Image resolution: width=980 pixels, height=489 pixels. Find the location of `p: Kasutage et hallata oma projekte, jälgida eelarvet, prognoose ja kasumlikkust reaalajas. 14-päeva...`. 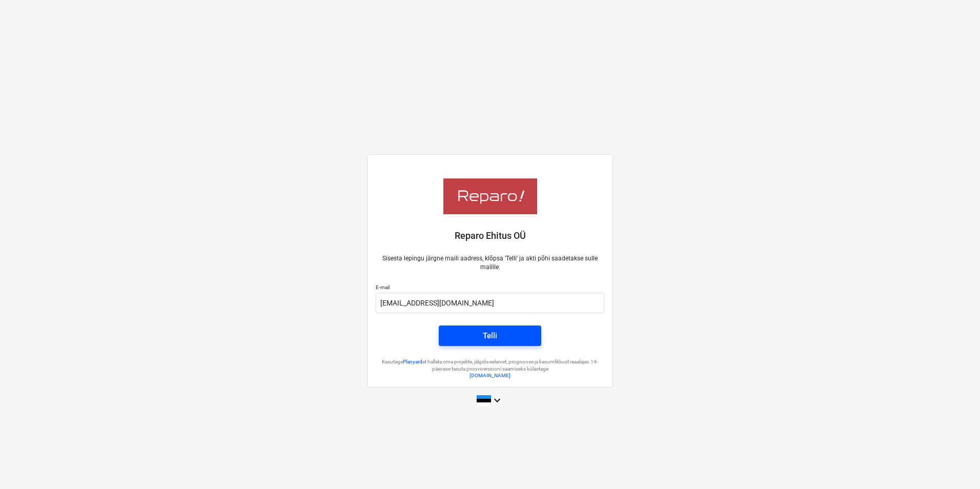

p: Kasutage et hallata oma projekte, jälgida eelarvet, prognoose ja kasumlikkust reaalajas. 14-päeva... is located at coordinates (490, 365).